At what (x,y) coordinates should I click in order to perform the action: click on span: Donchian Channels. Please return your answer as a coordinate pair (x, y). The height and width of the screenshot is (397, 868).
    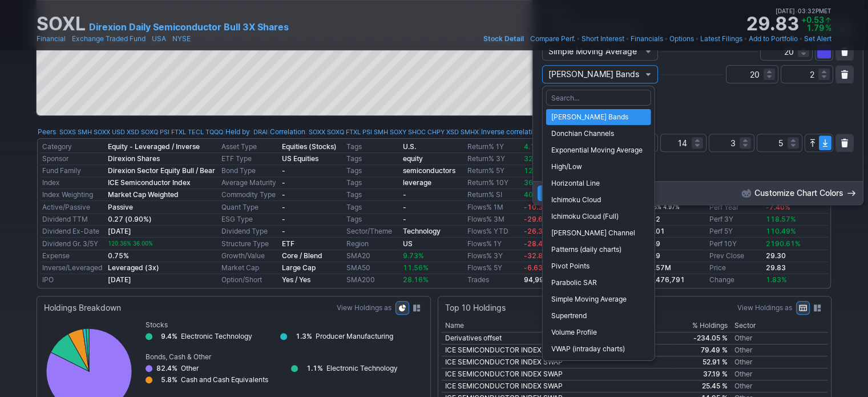
    Looking at the image, I should click on (598, 134).